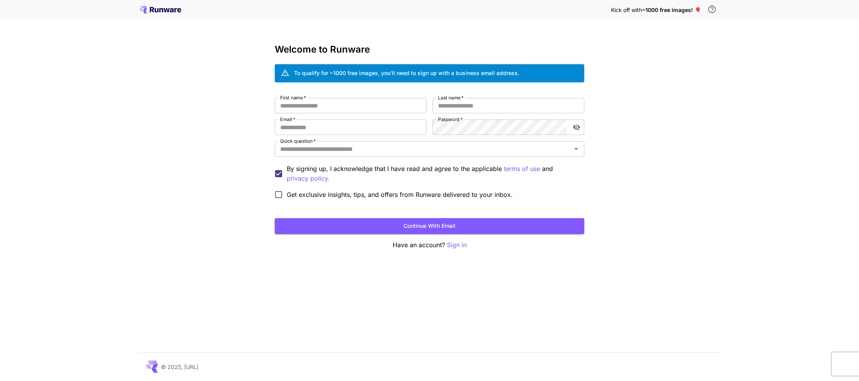 Image resolution: width=859 pixels, height=381 pixels. I want to click on p: Sign in, so click(457, 245).